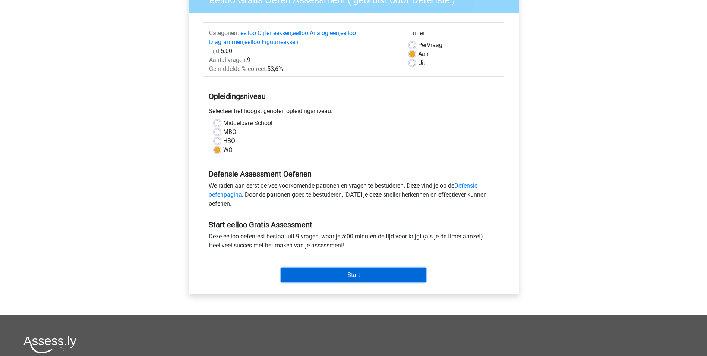 The width and height of the screenshot is (707, 356). I want to click on label: WO, so click(228, 150).